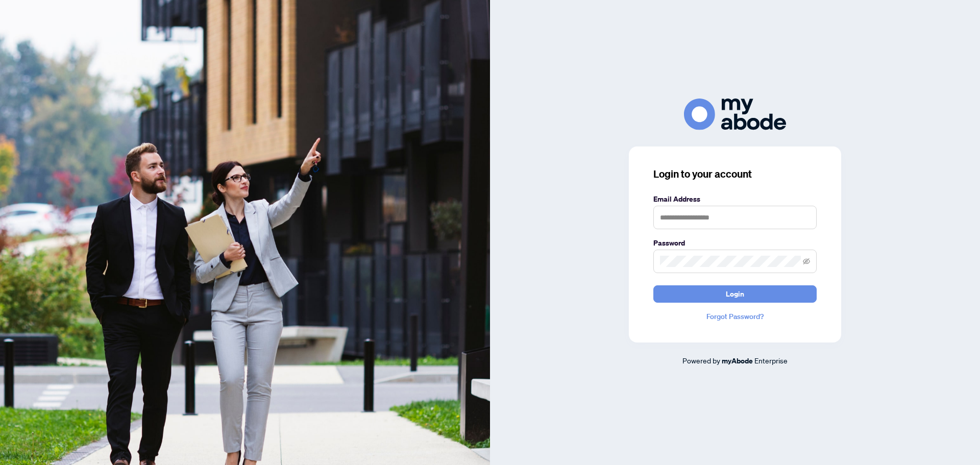 This screenshot has width=980, height=465. What do you see at coordinates (771, 360) in the screenshot?
I see `span: Enterprise` at bounding box center [771, 360].